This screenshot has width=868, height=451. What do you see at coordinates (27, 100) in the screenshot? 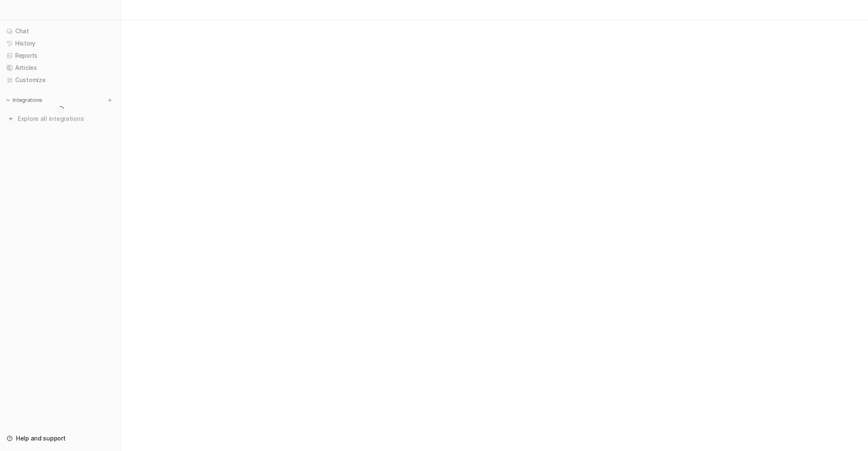
I see `p: Integrations` at bounding box center [27, 100].